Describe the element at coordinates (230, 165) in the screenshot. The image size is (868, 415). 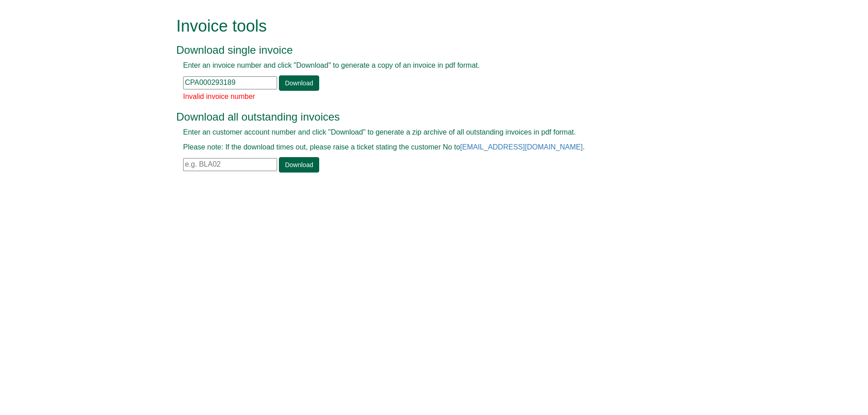
I see `input: e.g. BLA02` at that location.